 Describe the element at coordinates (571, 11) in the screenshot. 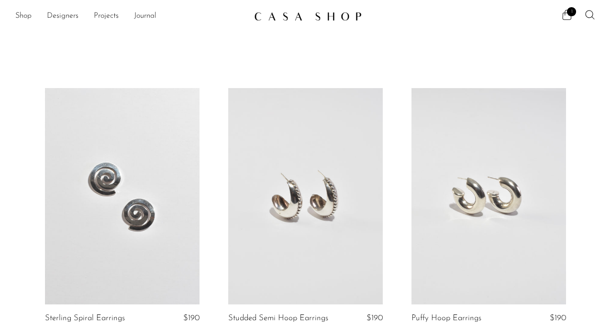

I see `span: 1` at that location.